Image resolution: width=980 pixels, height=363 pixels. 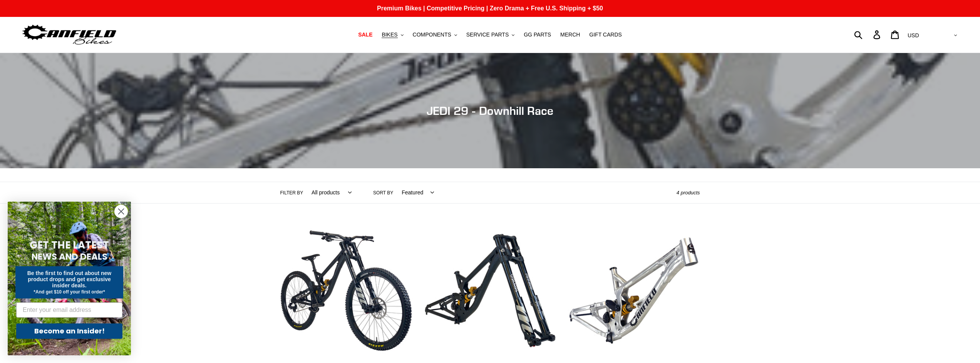 What do you see at coordinates (434, 35) in the screenshot?
I see `button: COMPONENTS` at bounding box center [434, 35].